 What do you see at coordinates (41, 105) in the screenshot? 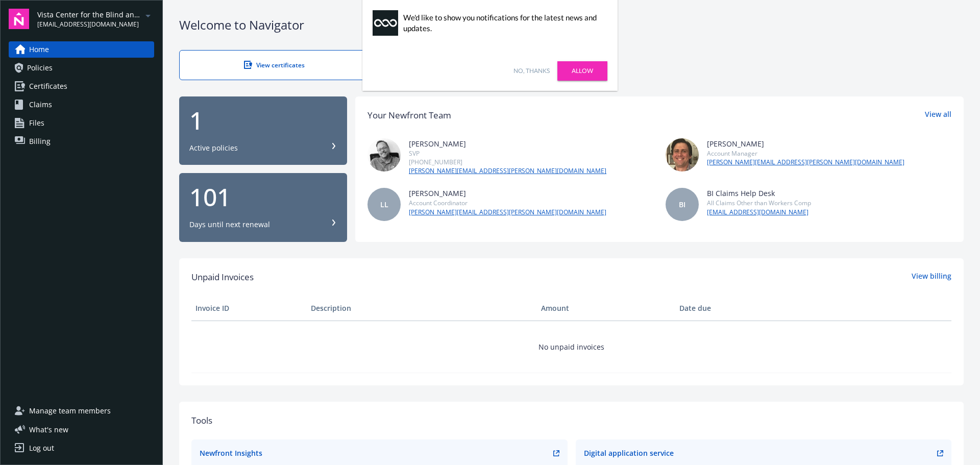
I see `span: Claims` at bounding box center [41, 105].